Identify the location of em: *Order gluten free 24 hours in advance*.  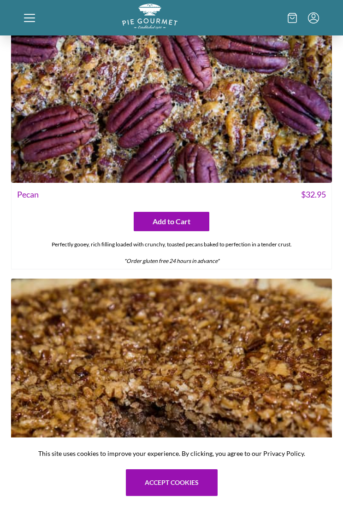
(171, 261).